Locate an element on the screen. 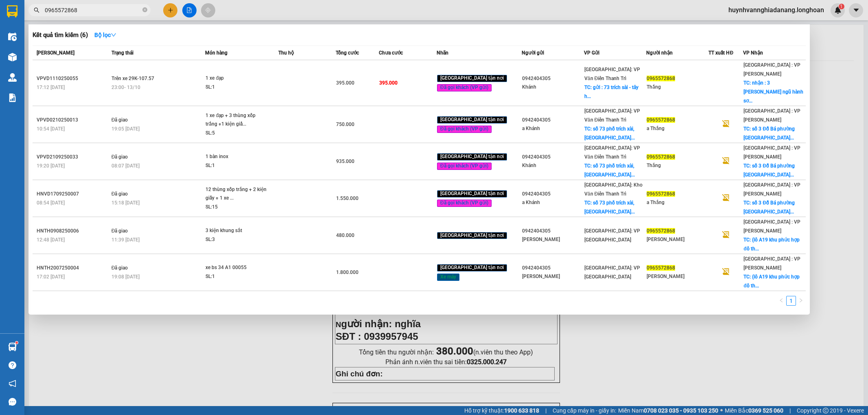 The width and height of the screenshot is (868, 415). div: HNVD1709250007 is located at coordinates (73, 194).